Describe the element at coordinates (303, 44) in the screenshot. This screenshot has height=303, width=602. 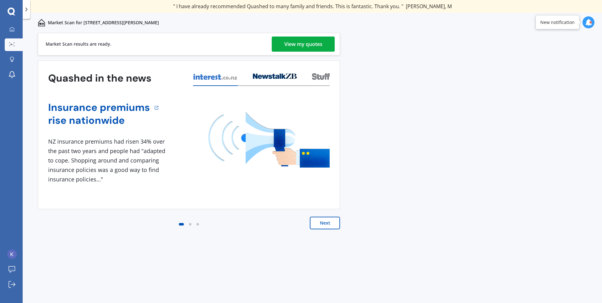
I see `a: View my quotes` at that location.